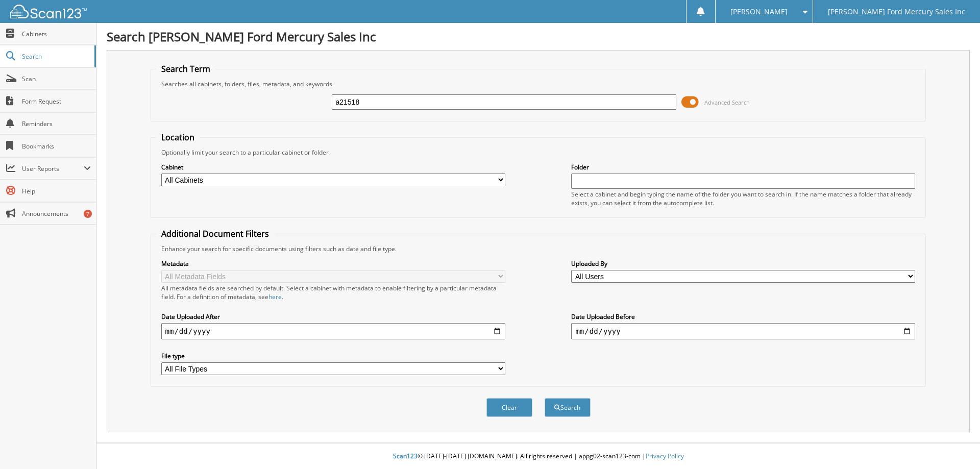  What do you see at coordinates (333, 167) in the screenshot?
I see `label: Cabinet` at bounding box center [333, 167].